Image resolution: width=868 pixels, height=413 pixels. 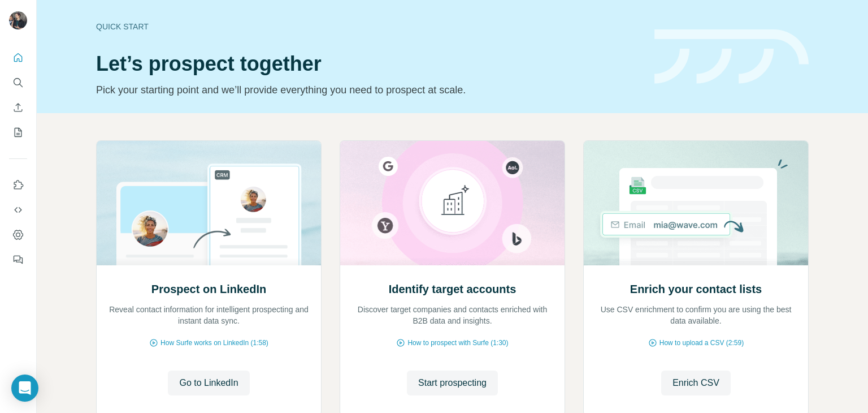 I want to click on span: Go to LinkedIn, so click(x=208, y=383).